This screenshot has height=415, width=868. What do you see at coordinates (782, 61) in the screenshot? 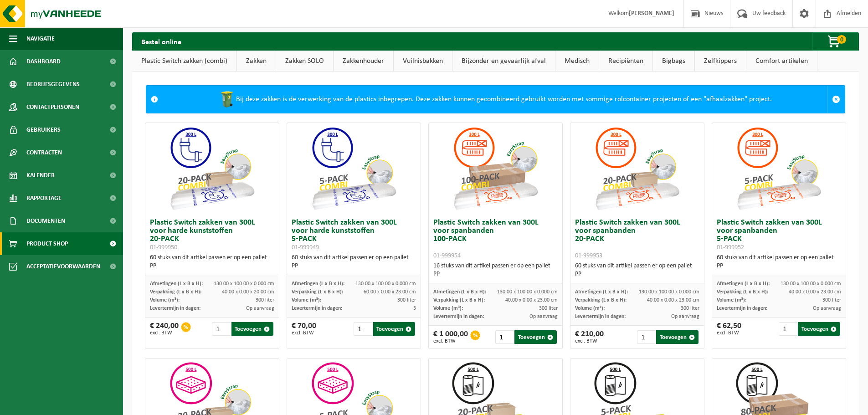
I see `a: Comfort artikelen` at bounding box center [782, 61].